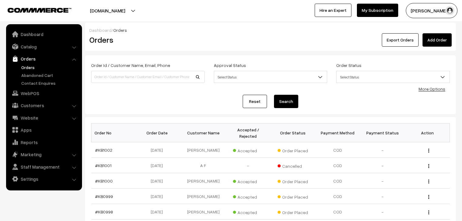 This screenshot has height=221, width=462. I want to click on button: Search, so click(286, 102).